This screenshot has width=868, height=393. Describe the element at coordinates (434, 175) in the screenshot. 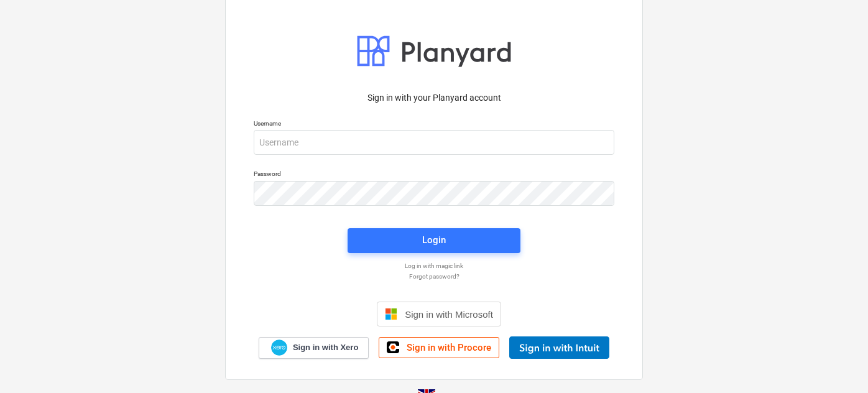

I see `p: Password` at that location.